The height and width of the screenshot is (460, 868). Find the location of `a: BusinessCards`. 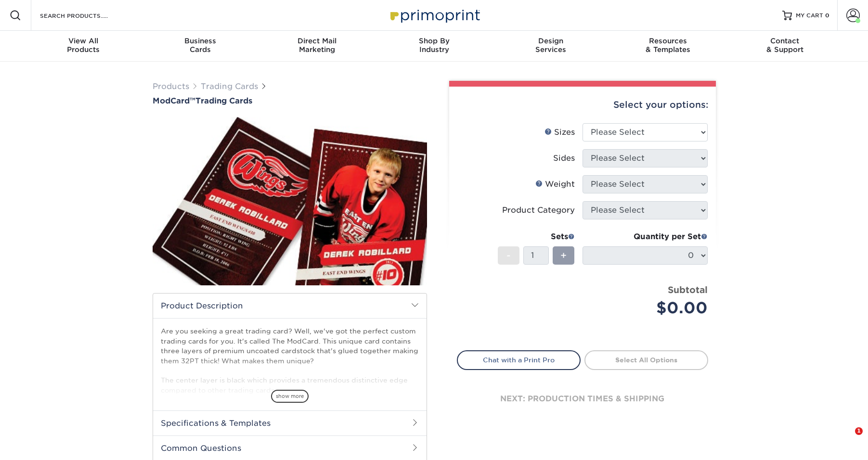

a: BusinessCards is located at coordinates (200, 46).